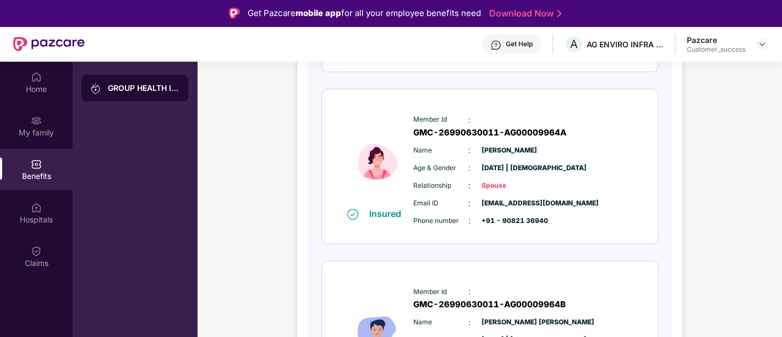  What do you see at coordinates (389, 214) in the screenshot?
I see `div: Insured` at bounding box center [389, 214].